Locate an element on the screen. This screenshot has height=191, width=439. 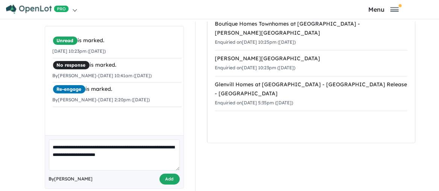
span: Unread is located at coordinates (65, 41).